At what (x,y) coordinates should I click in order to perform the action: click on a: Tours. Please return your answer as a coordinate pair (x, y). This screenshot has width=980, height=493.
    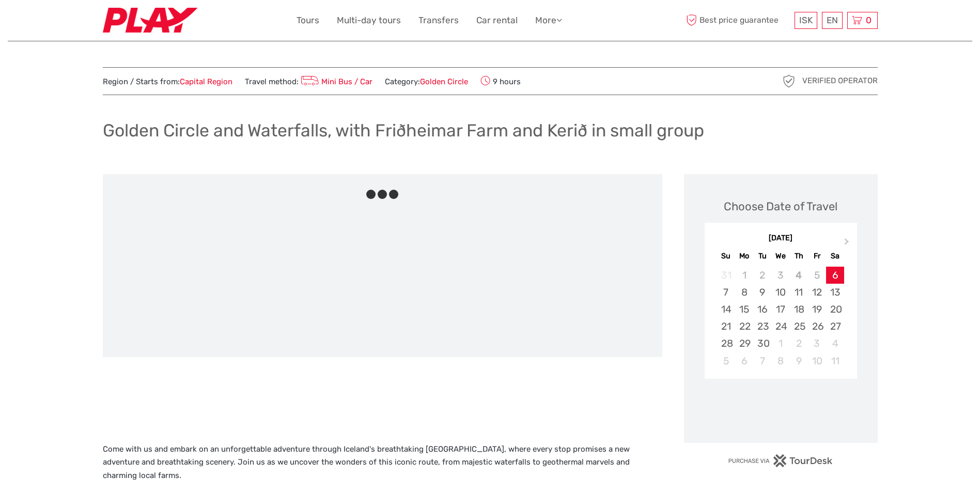
    Looking at the image, I should click on (308, 20).